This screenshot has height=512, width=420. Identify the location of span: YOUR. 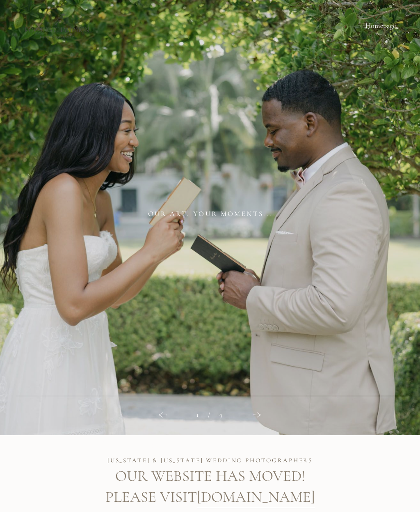
(206, 214).